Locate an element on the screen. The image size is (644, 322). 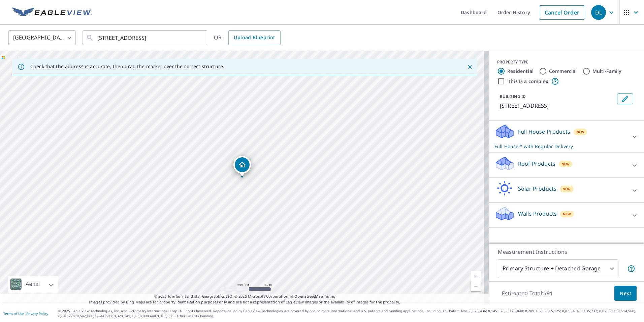
button: Edit building 1 is located at coordinates (625, 99).